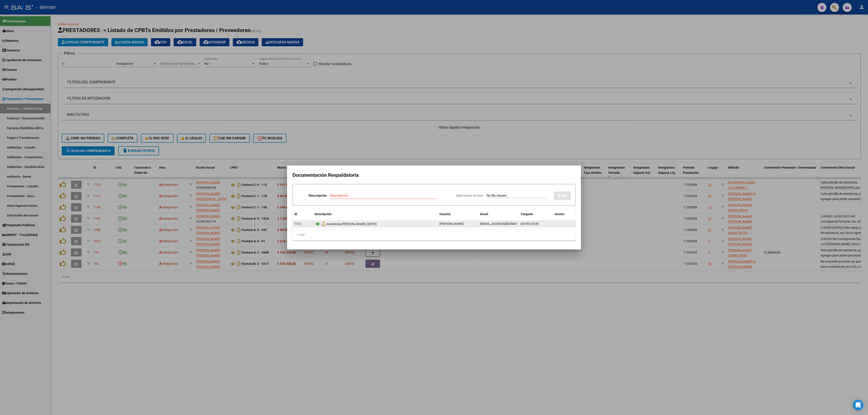 The height and width of the screenshot is (415, 868). I want to click on p: Descripción, so click(318, 196).